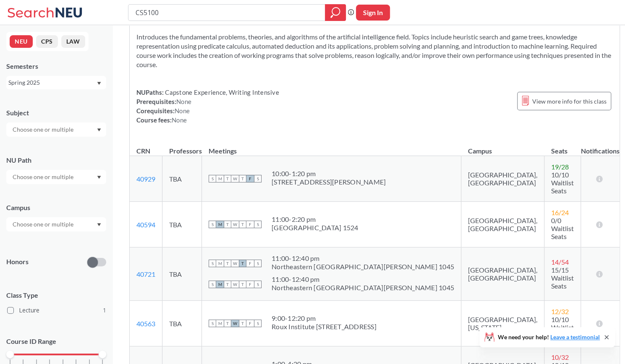 The height and width of the screenshot is (364, 625). I want to click on input: Class, professor, course number, "phrase", so click(227, 12).